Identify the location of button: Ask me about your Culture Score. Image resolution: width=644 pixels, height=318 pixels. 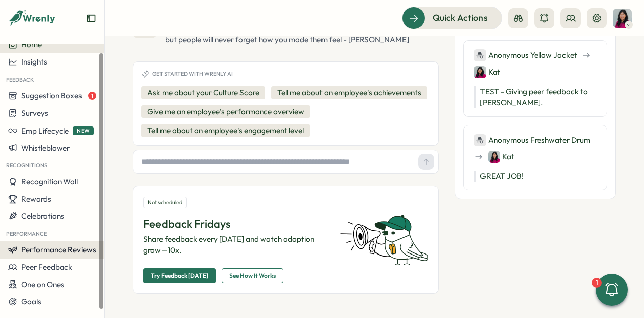
(203, 93).